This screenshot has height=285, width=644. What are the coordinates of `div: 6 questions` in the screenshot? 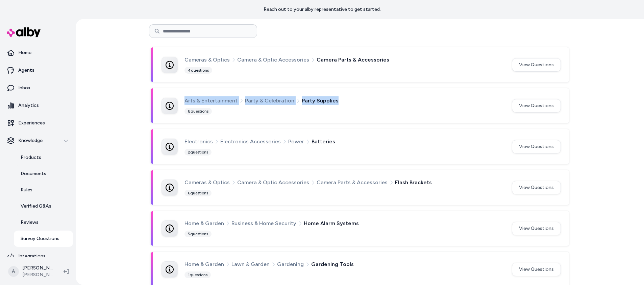 It's located at (198, 193).